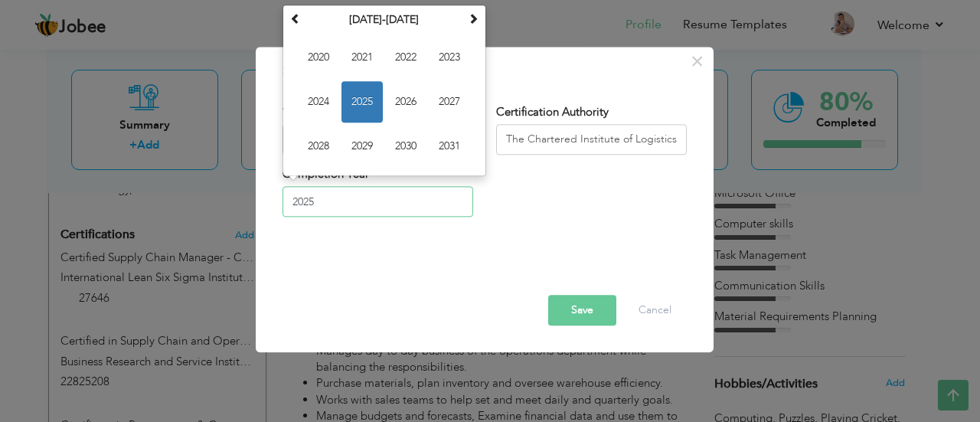  Describe the element at coordinates (552, 112) in the screenshot. I see `label: Certification Authority` at that location.